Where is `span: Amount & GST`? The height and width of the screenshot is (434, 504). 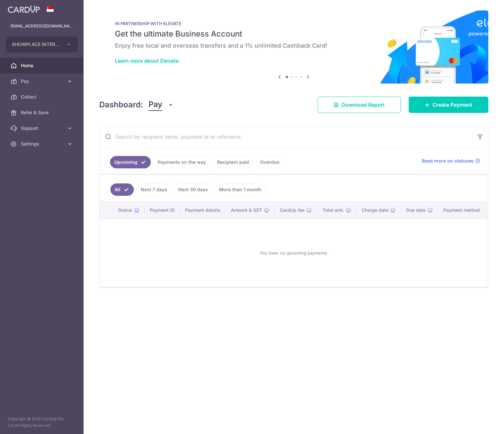 span: Amount & GST is located at coordinates (246, 210).